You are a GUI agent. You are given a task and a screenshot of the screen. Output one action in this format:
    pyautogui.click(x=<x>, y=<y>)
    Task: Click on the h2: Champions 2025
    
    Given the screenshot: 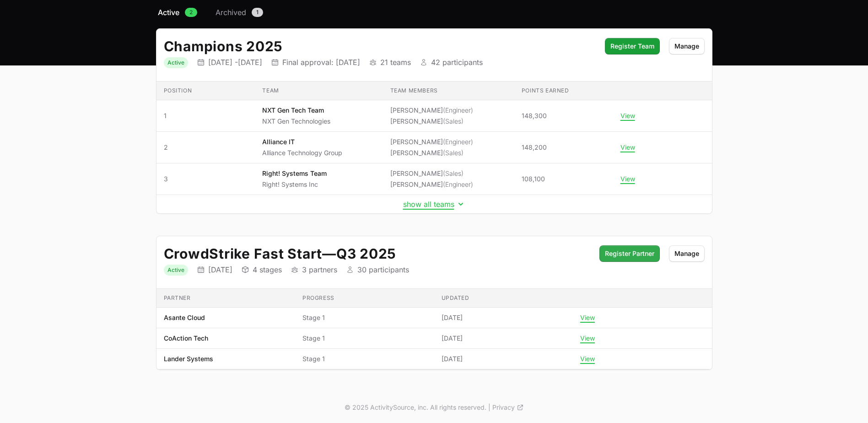 What is the action you would take?
    pyautogui.click(x=380, y=46)
    